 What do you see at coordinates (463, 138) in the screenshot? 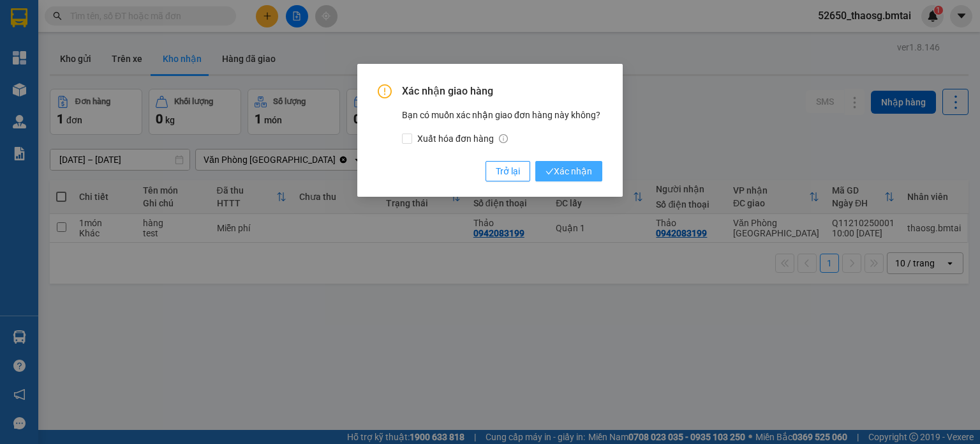
I see `span: Xuất hóa đơn hàng` at bounding box center [463, 138].